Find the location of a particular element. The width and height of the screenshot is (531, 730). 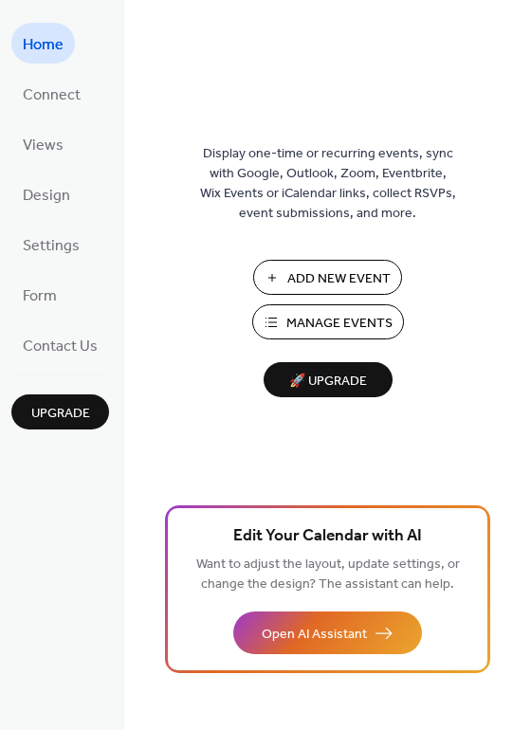

span: Display one-time or recurring events, sync with Google, Outlook, Zoom, Eventbrite, Wix Events or ... is located at coordinates (328, 184).